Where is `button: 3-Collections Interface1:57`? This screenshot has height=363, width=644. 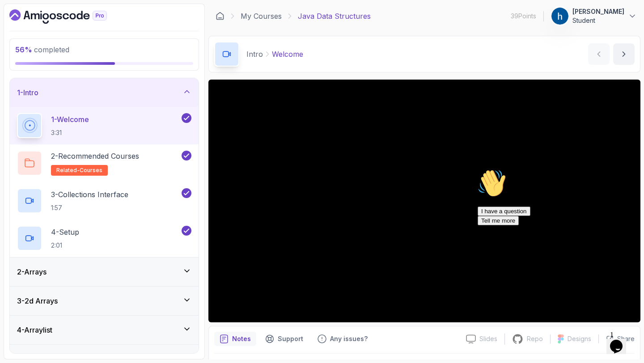 button: 3-Collections Interface1:57 is located at coordinates (104, 201).